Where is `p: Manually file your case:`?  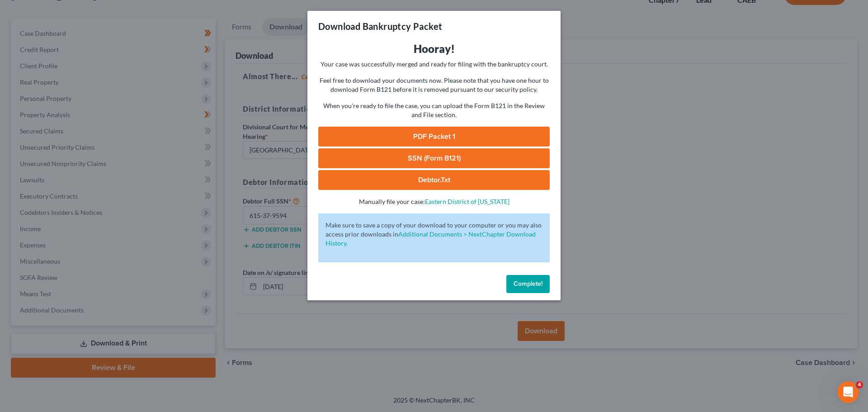 p: Manually file your case: is located at coordinates (434, 202).